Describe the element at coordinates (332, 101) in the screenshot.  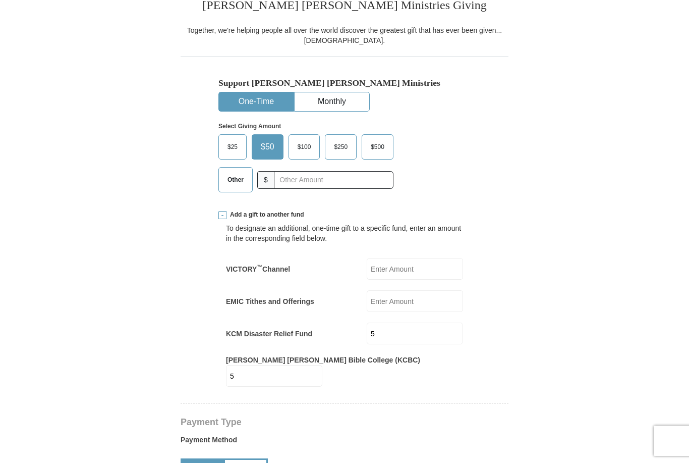
I see `button: Monthly` at that location.